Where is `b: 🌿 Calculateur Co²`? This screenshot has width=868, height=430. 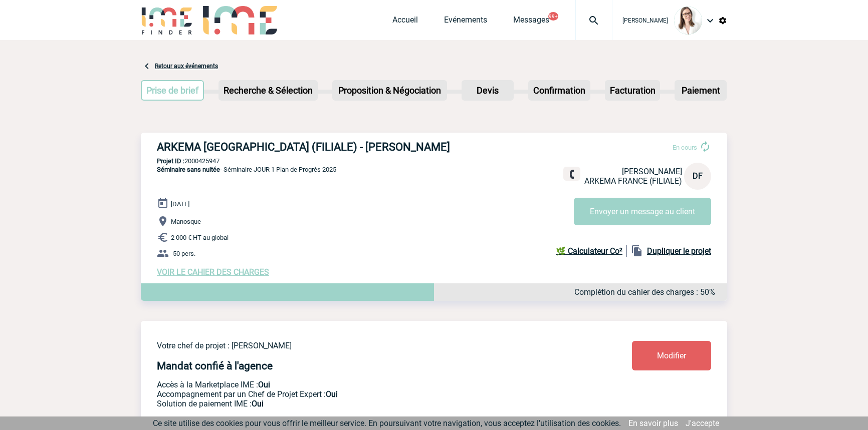
b: 🌿 Calculateur Co² is located at coordinates (589, 251).